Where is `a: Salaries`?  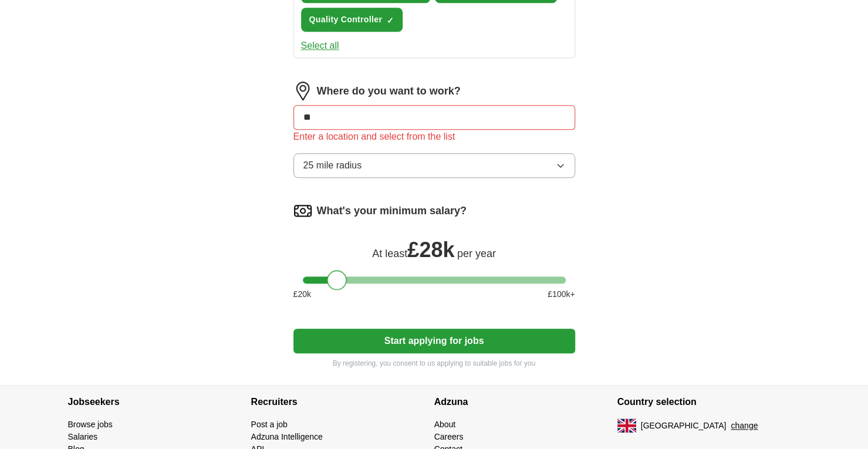
a: Salaries is located at coordinates (83, 436).